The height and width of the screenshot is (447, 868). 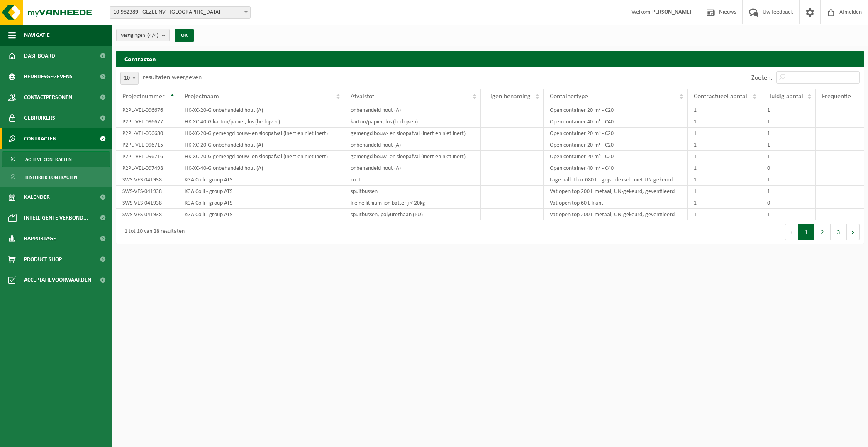 I want to click on span: Contactpersonen, so click(x=48, y=98).